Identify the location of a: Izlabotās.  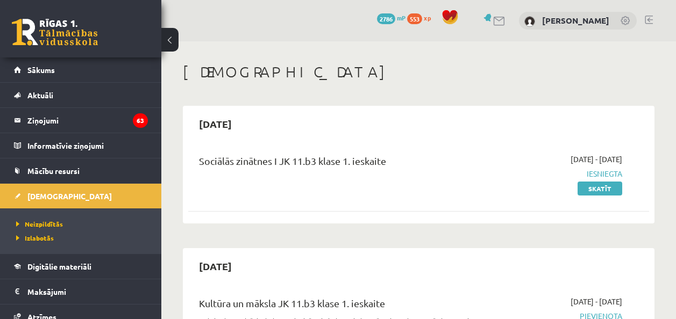
(83, 238).